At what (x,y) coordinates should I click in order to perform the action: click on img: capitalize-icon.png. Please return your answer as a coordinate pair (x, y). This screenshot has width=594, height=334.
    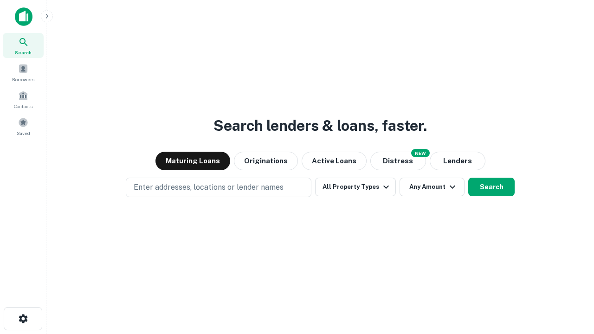
    Looking at the image, I should click on (24, 17).